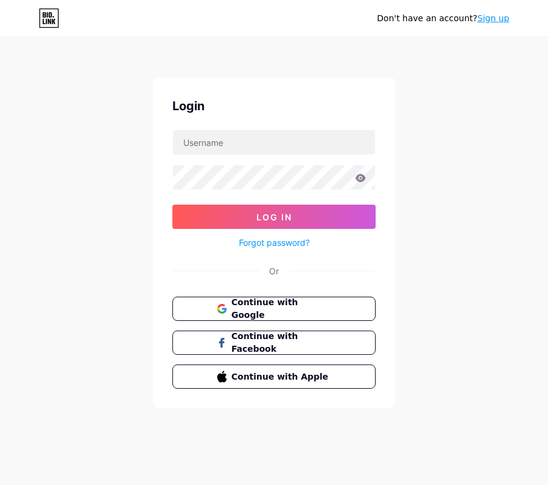  What do you see at coordinates (281, 343) in the screenshot?
I see `span: Continue with Facebook` at bounding box center [281, 343].